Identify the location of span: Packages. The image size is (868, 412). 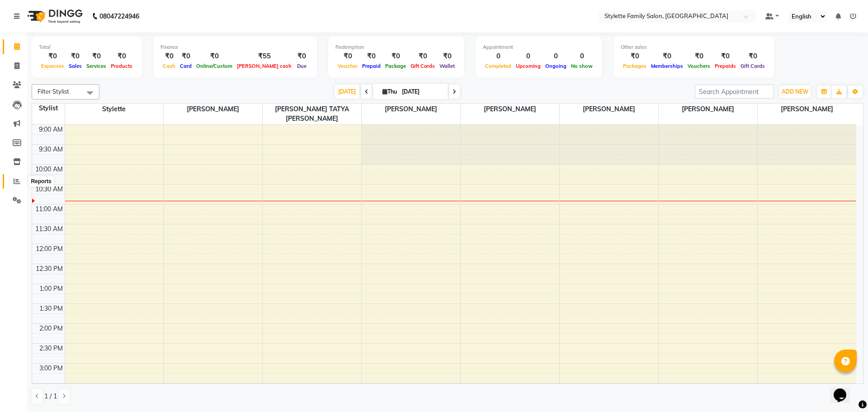
(635, 66).